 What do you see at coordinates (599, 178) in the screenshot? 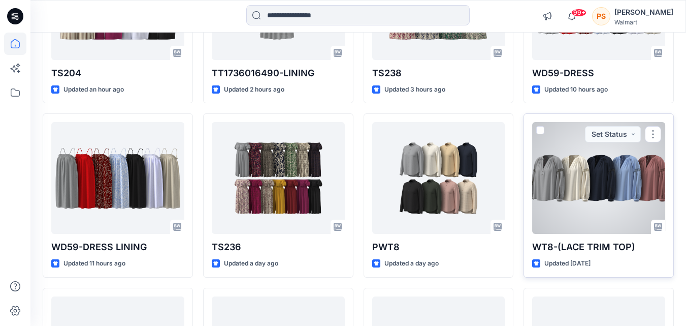
I see `a: WT8-(LACE TRIM TOP)` at bounding box center [599, 178].